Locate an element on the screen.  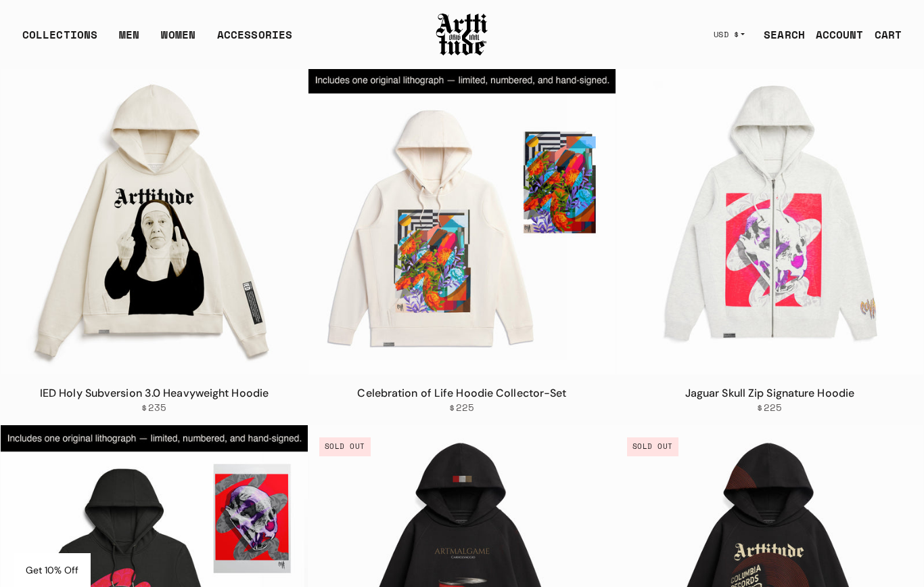
a: Jaguar Skull Zip Signature Hoodie is located at coordinates (769, 393).